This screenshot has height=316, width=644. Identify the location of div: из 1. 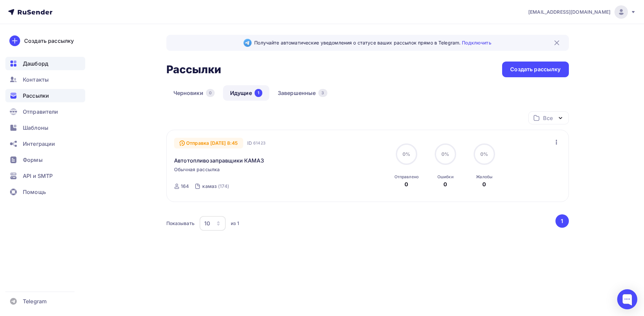
(235, 224).